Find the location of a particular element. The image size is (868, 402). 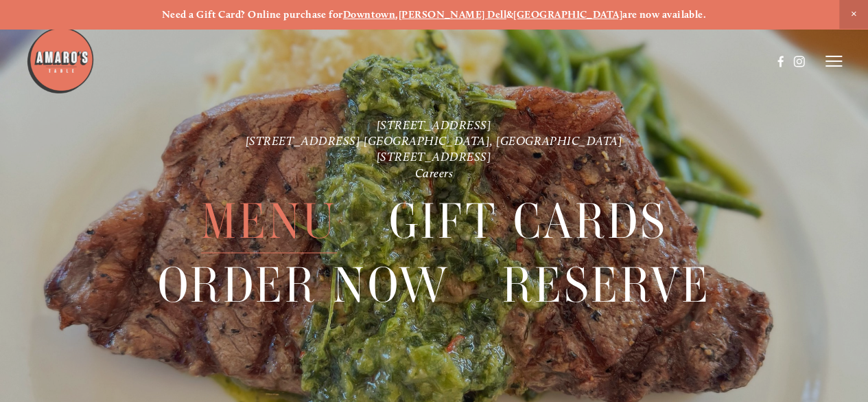

img: Amaro's Table is located at coordinates (60, 60).